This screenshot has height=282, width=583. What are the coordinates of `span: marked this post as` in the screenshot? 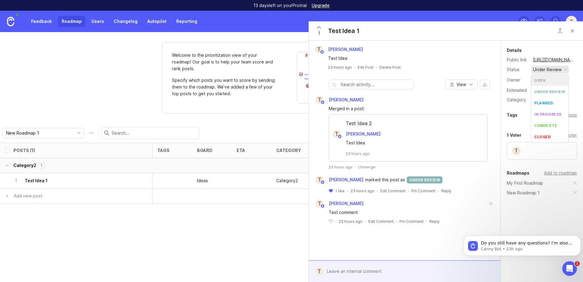 It's located at (385, 180).